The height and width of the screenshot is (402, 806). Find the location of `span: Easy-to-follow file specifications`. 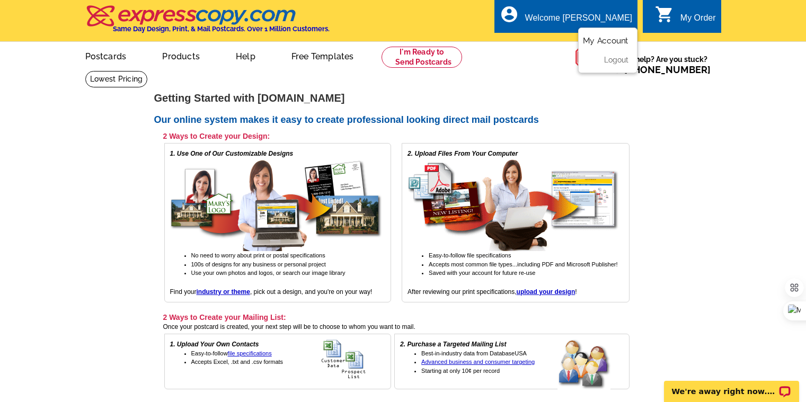

span: Easy-to-follow file specifications is located at coordinates (469, 255).